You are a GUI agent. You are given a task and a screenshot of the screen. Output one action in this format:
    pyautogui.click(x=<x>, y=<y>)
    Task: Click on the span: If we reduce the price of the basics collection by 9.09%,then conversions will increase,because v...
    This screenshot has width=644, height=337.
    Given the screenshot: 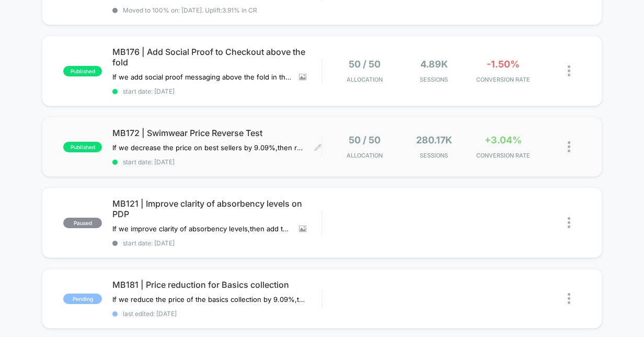 What is the action you would take?
    pyautogui.click(x=209, y=299)
    